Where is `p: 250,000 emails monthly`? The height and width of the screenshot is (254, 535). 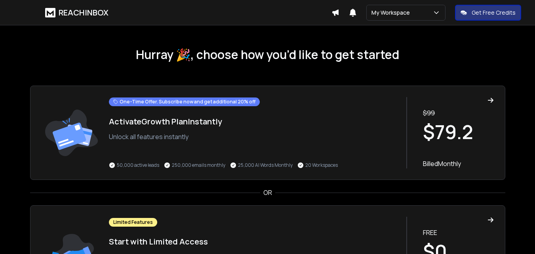 p: 250,000 emails monthly is located at coordinates (198, 165).